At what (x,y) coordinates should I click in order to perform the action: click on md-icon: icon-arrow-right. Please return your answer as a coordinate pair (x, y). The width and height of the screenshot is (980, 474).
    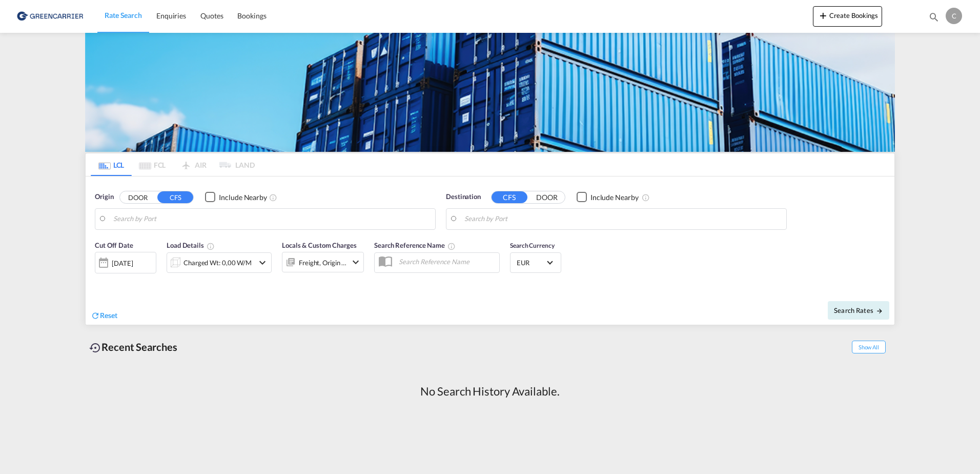
    Looking at the image, I should click on (880, 311).